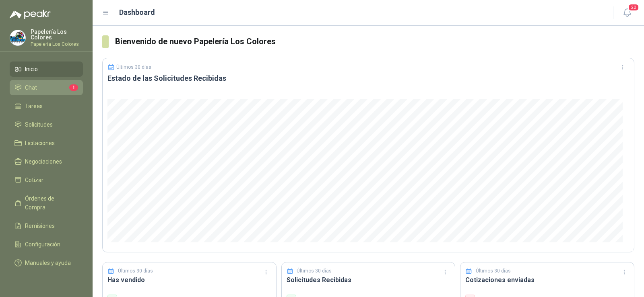  What do you see at coordinates (375, 41) in the screenshot?
I see `h3: Bienvenido de nuevo Papelería Los Colores` at bounding box center [375, 41].